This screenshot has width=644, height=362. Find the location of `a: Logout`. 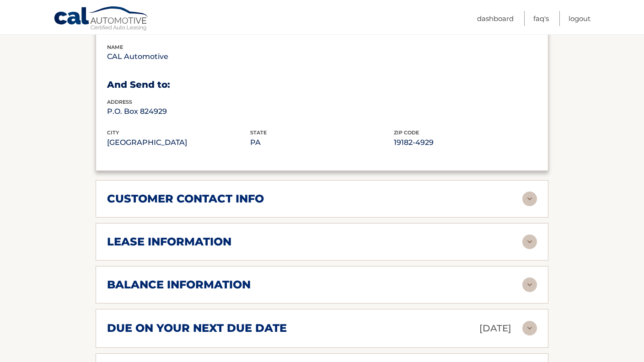

a: Logout is located at coordinates (580, 18).